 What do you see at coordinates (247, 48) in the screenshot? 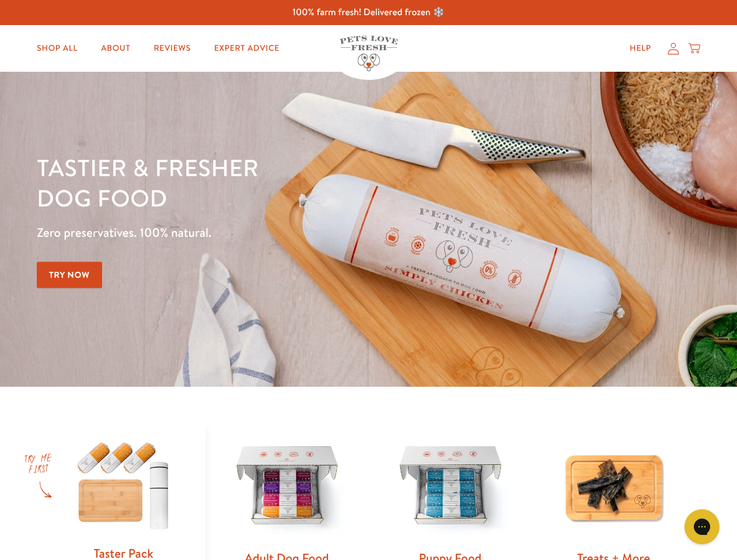
I see `a: Expert Advice` at bounding box center [247, 48].